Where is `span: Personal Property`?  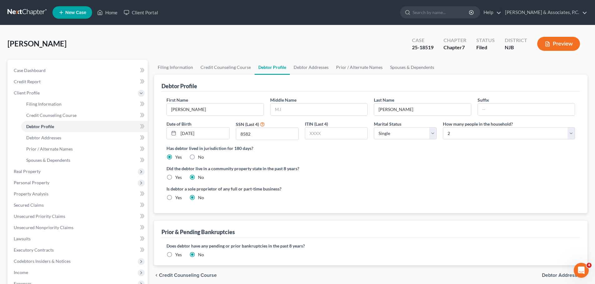 span: Personal Property is located at coordinates (32, 183).